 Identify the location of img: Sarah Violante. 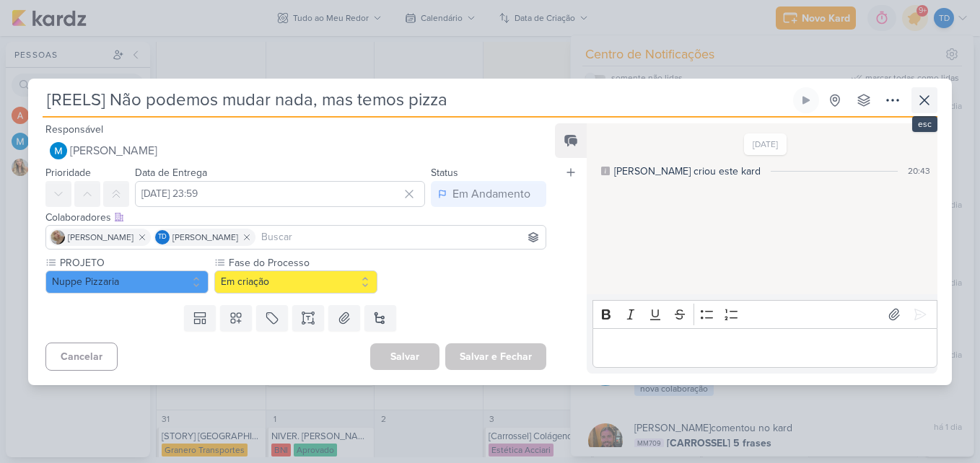
(58, 237).